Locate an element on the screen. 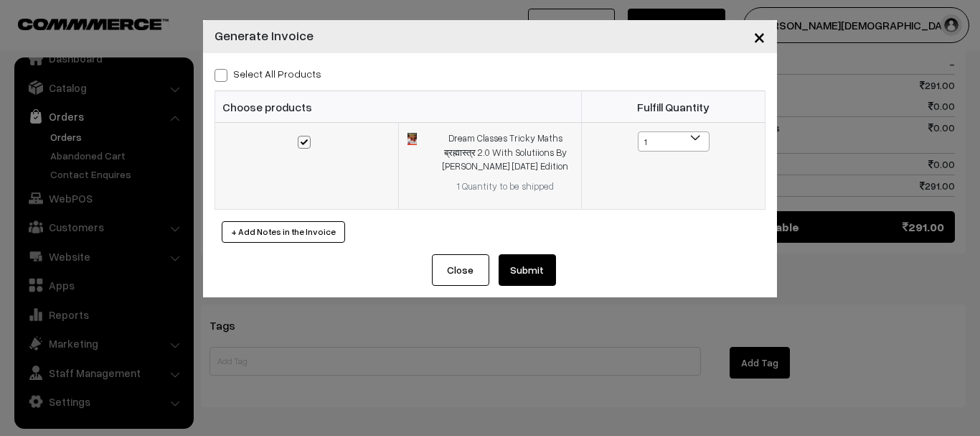 This screenshot has width=980, height=436. label: Select all Products is located at coordinates (267, 73).